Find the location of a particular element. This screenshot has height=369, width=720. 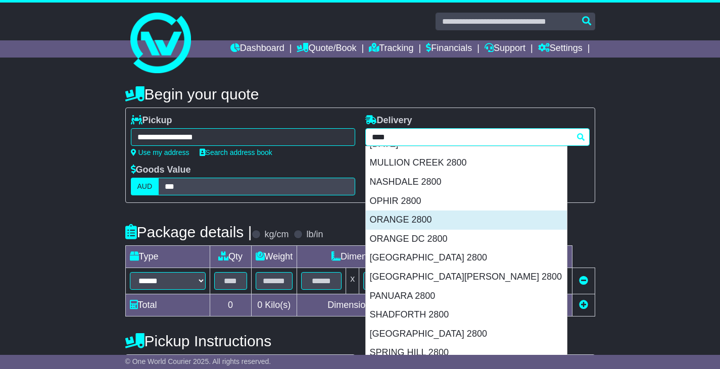

a: Quote/Book is located at coordinates (326, 49).